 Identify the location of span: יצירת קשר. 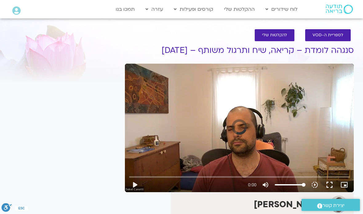
(334, 206).